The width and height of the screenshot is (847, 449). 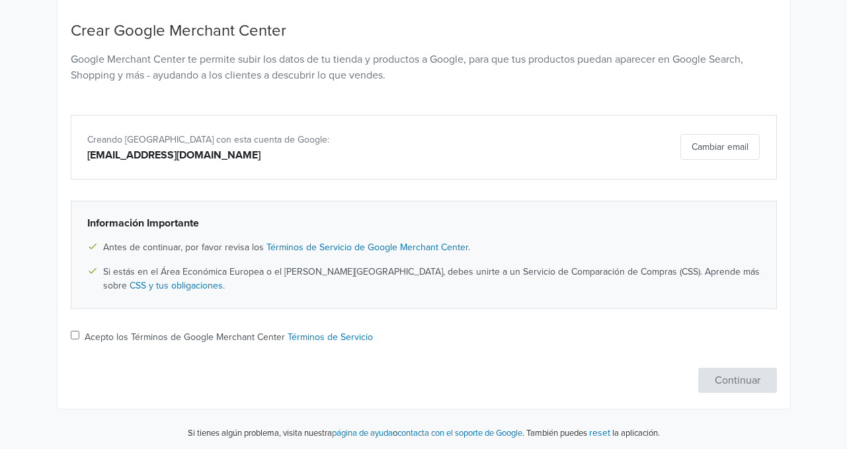 What do you see at coordinates (229, 337) in the screenshot?
I see `label: Acepto los Términos de Google Merchant Center` at bounding box center [229, 337].